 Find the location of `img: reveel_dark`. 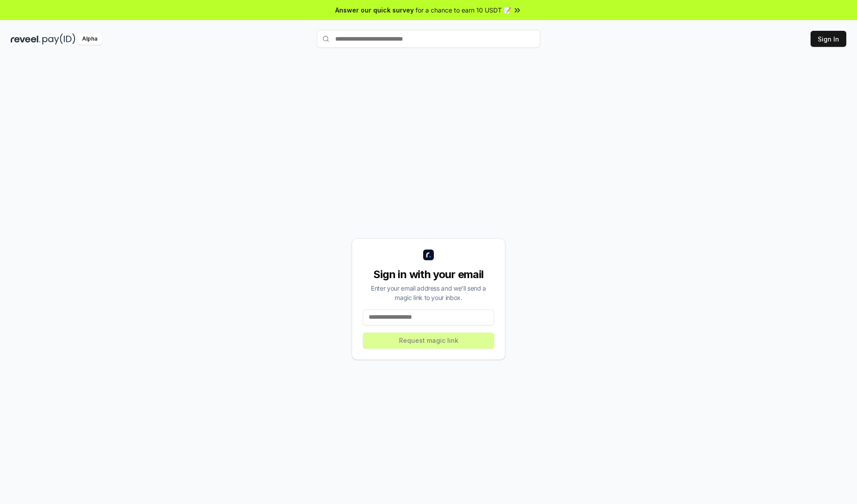

img: reveel_dark is located at coordinates (25, 39).